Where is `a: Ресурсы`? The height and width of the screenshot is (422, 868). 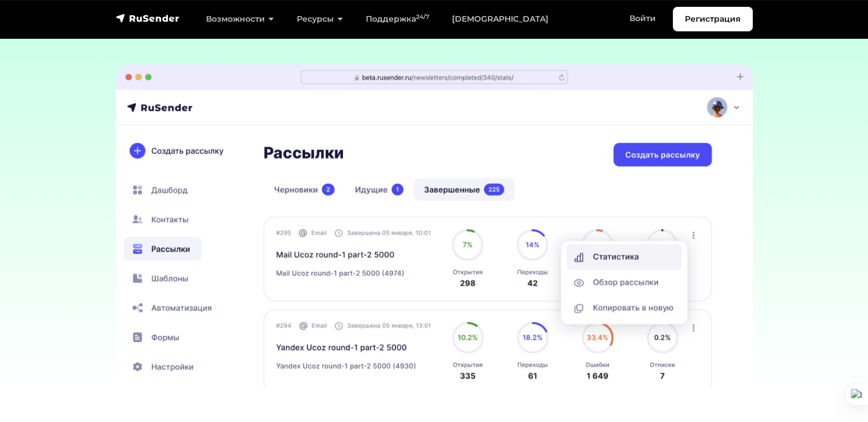
a: Ресурсы is located at coordinates (319, 19).